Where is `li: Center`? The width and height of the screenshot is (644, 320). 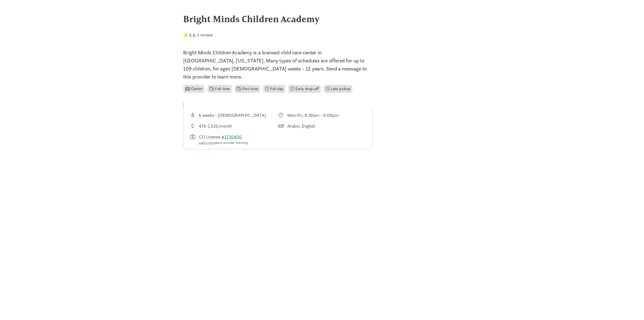
li: Center is located at coordinates (194, 89).